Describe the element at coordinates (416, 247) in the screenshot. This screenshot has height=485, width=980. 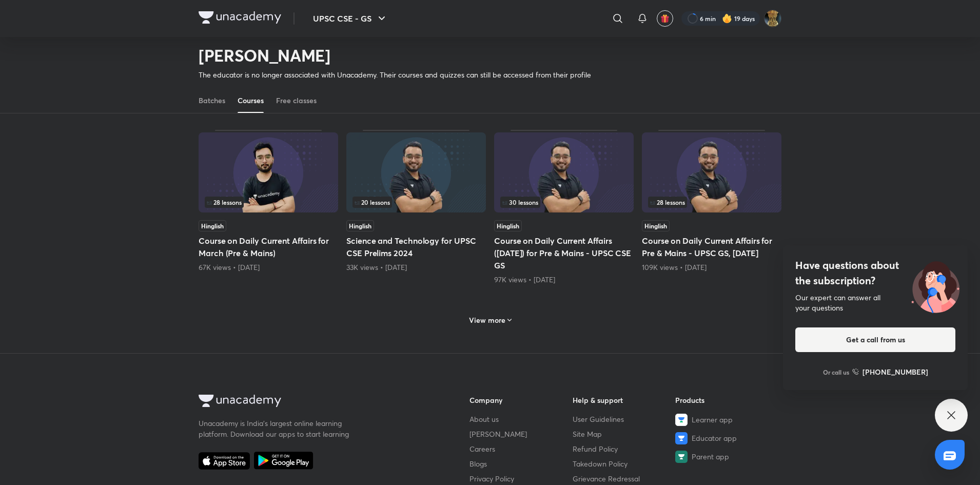
I see `h5: Science and Technology for UPSC CSE Prelims 2024` at that location.